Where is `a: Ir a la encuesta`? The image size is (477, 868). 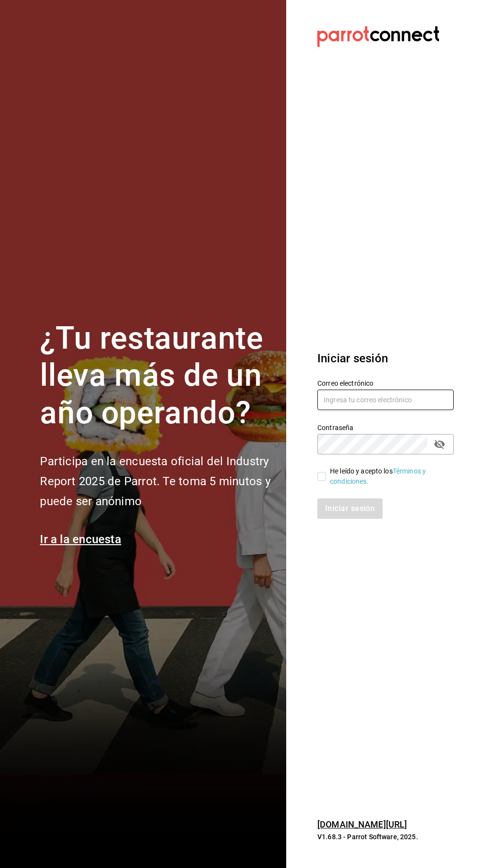
a: Ir a la encuesta is located at coordinates (80, 539).